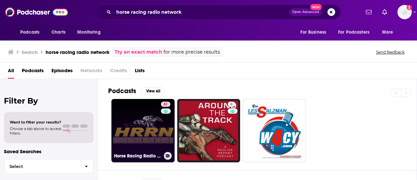 The image size is (417, 180). Describe the element at coordinates (405, 12) in the screenshot. I see `span: Logged in as BerkMarc` at that location.